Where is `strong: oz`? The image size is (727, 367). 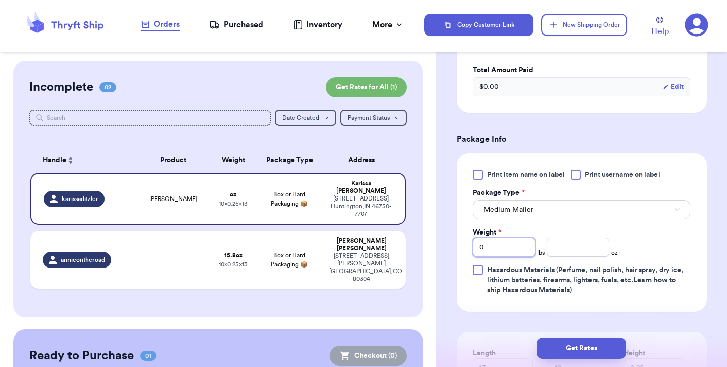
strong: oz is located at coordinates (233, 194).